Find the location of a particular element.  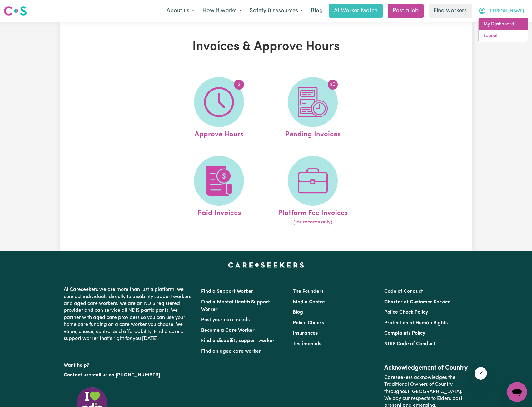

a: Protection of Human Rights is located at coordinates (416, 323).